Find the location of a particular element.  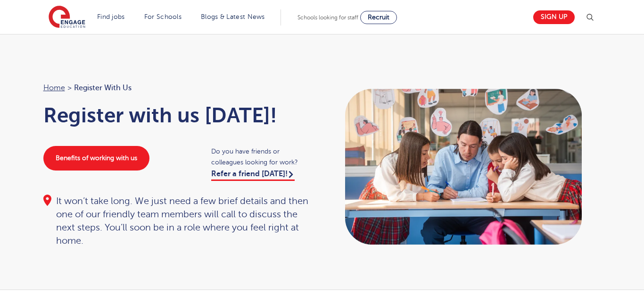

a: Blogs & Latest News is located at coordinates (233, 17).